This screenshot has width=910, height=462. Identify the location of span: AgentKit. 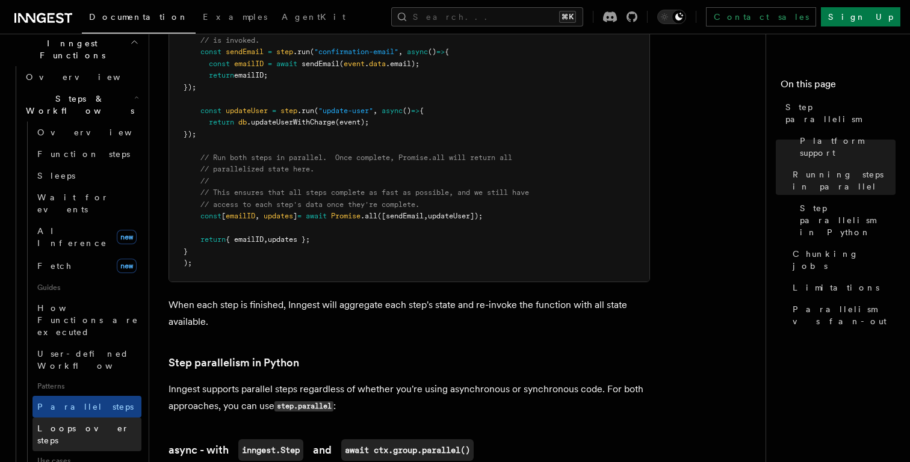
(313, 17).